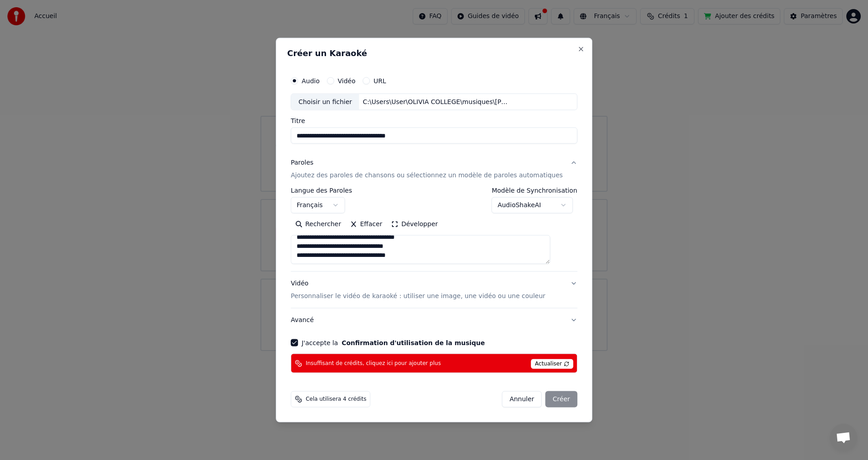 The height and width of the screenshot is (460, 868). I want to click on label: Modèle de Synchronisation, so click(534, 190).